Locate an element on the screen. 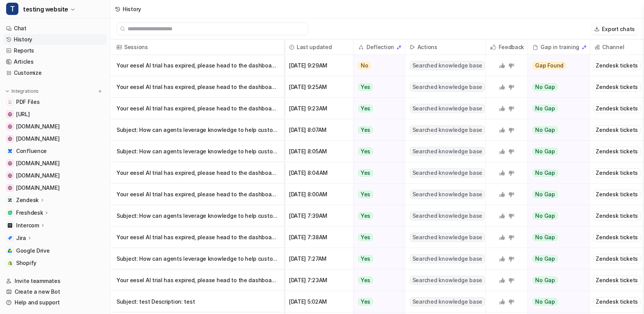 This screenshot has height=314, width=644. span: No is located at coordinates (364, 66).